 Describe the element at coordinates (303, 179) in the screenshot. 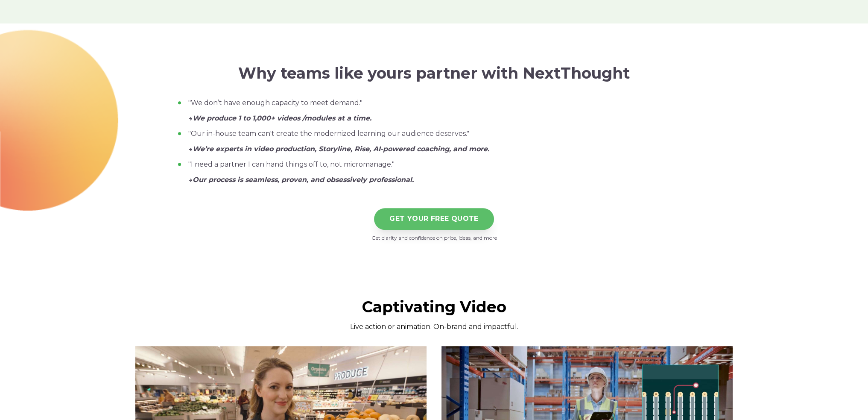

I see `em: Our process is seamless, proven, and obsessively professional.` at that location.